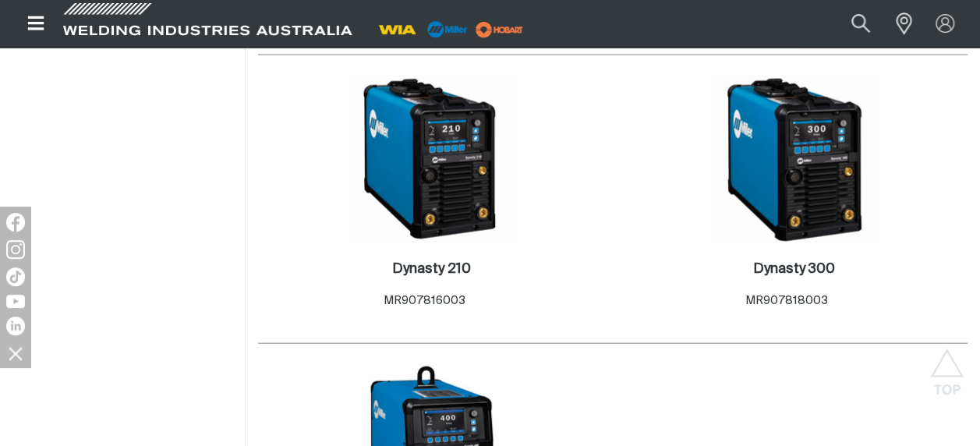  What do you see at coordinates (16, 250) in the screenshot?
I see `img: Instagram` at bounding box center [16, 250].